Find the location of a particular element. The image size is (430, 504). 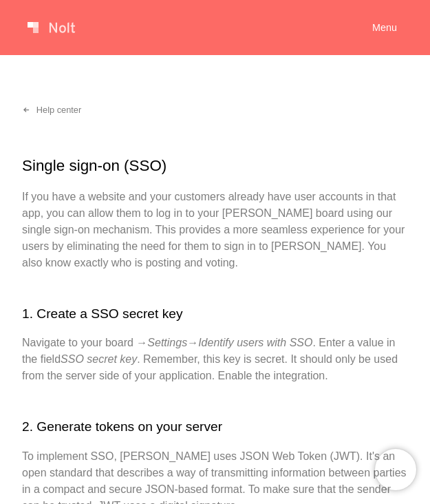

em: SSO secret key is located at coordinates (98, 359).